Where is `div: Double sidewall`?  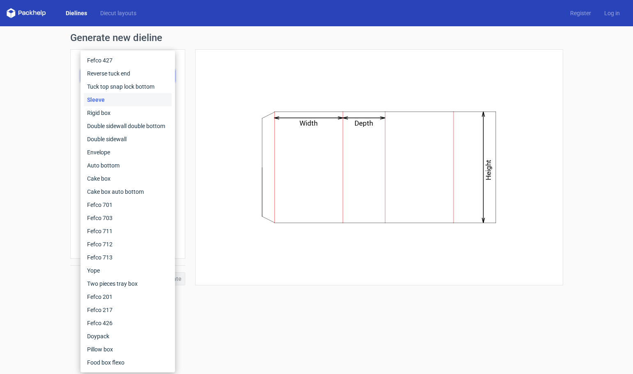
div: Double sidewall is located at coordinates (128, 139).